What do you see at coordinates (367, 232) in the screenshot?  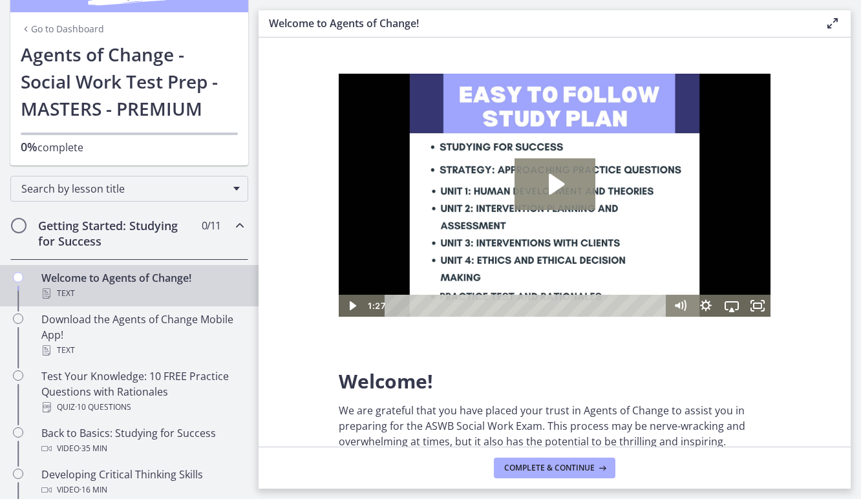 I see `button: Show settings menu` at bounding box center [367, 232].